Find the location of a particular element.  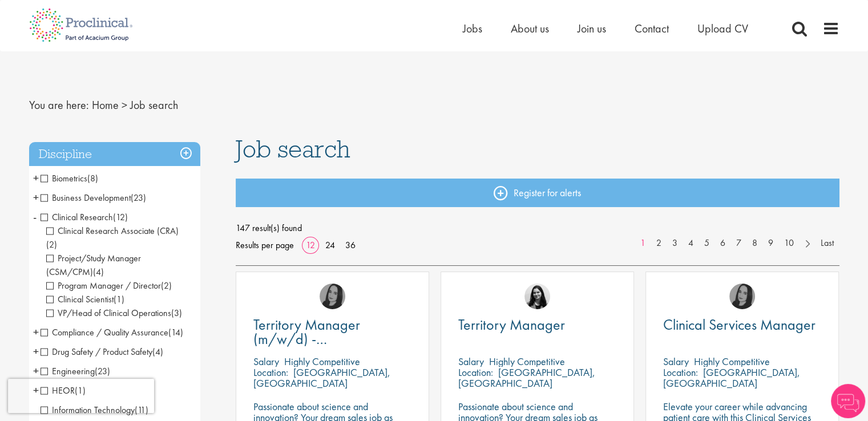

a: 36 is located at coordinates (351, 245).